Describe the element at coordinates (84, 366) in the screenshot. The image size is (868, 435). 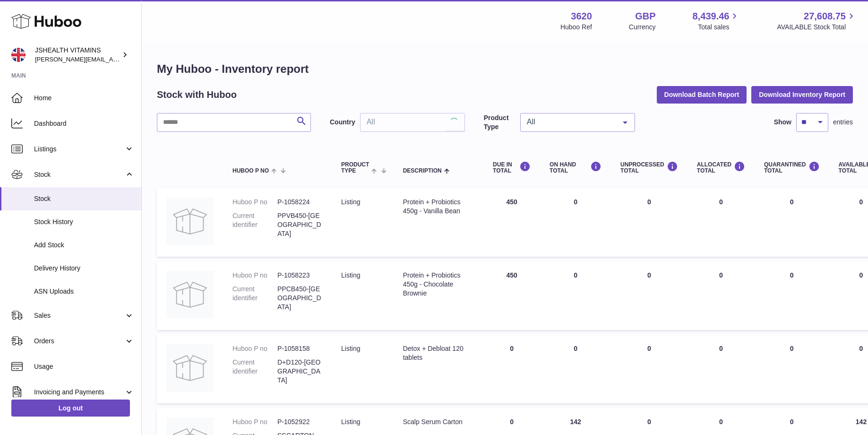
I see `span: Usage` at that location.